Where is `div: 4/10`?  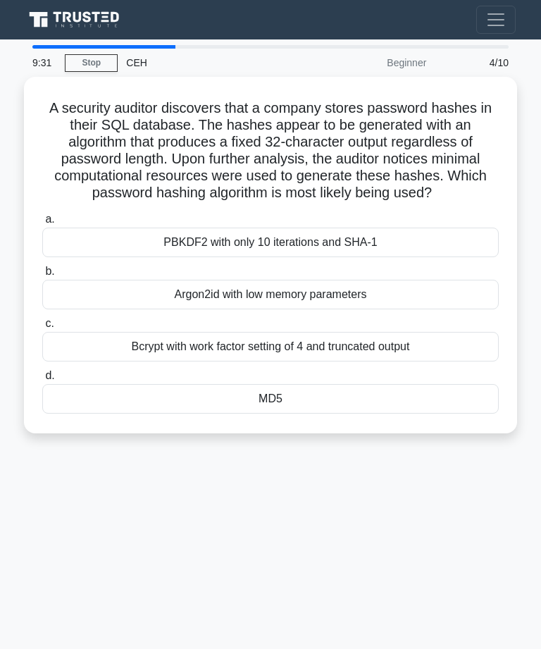 div: 4/10 is located at coordinates (476, 63).